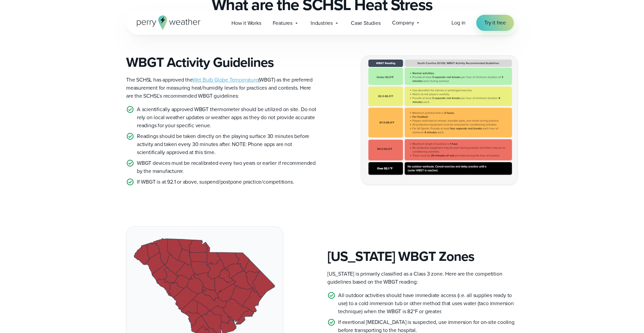 Image resolution: width=644 pixels, height=333 pixels. What do you see at coordinates (227, 144) in the screenshot?
I see `p: Readings should be taken directly on the playing surface 30 minutes before activity and taken eve...` at bounding box center [227, 144].